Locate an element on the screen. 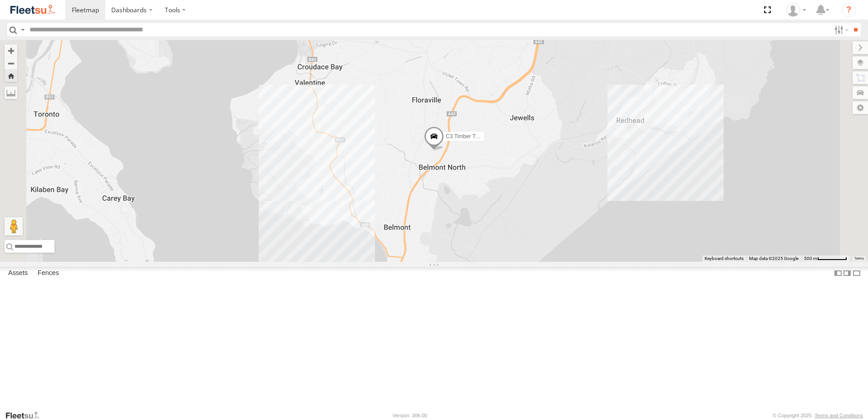 This screenshot has height=420, width=868. label: Dock Summary Table to the Left is located at coordinates (838, 273).